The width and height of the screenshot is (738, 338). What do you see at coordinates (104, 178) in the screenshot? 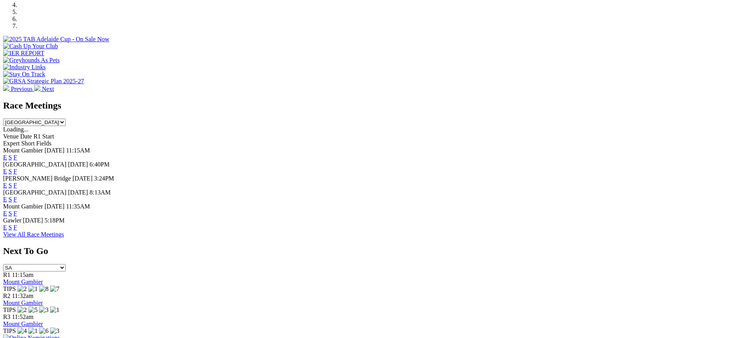
I see `span: 3:24PM` at bounding box center [104, 178].